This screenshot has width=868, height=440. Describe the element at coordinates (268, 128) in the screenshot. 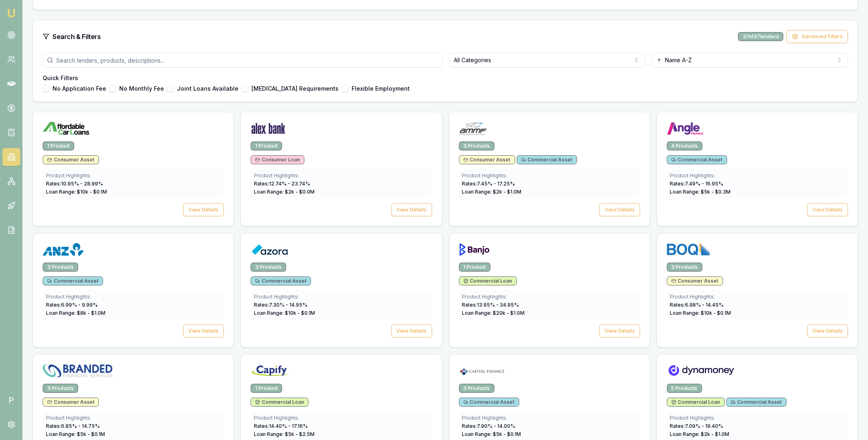

I see `img: Alex Bank logo` at that location.